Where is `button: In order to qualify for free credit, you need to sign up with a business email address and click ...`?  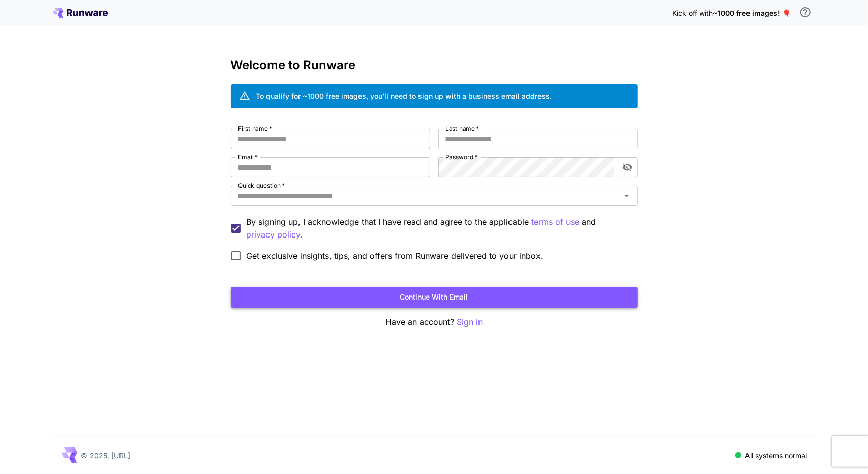
button: In order to qualify for free credit, you need to sign up with a business email address and click ... is located at coordinates (806, 12).